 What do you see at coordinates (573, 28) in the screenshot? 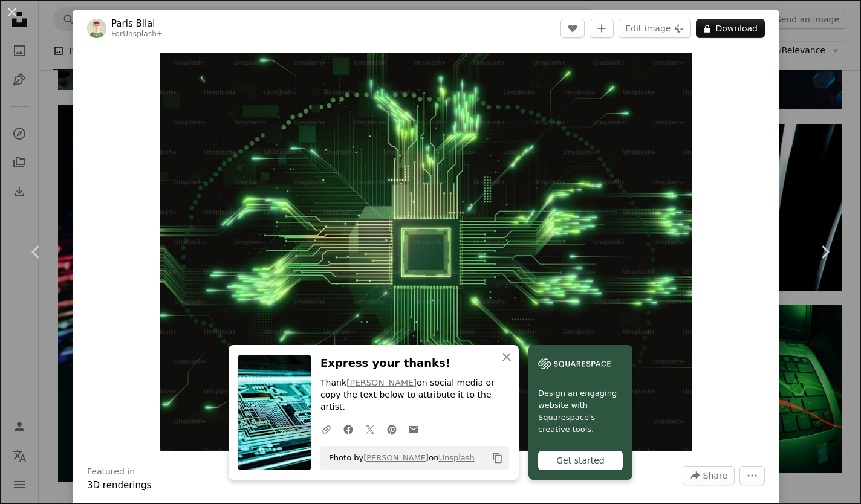
I see `button: I like` at bounding box center [573, 28].